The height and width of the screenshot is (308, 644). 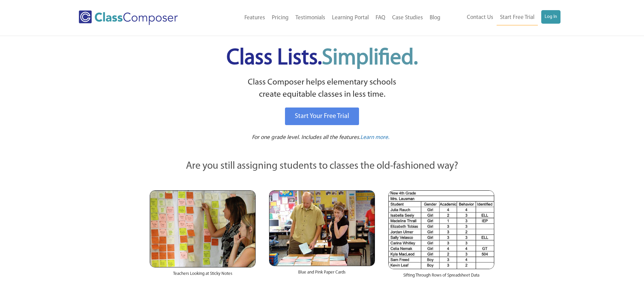 I want to click on span: Class Lists., so click(x=322, y=58).